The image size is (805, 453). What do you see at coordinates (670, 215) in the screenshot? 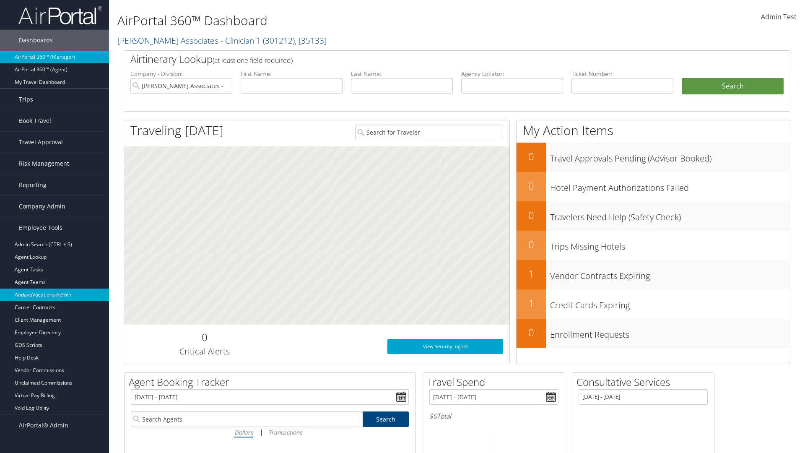
I see `h3: Travelers Need Help (Safety Check)` at bounding box center [670, 215].